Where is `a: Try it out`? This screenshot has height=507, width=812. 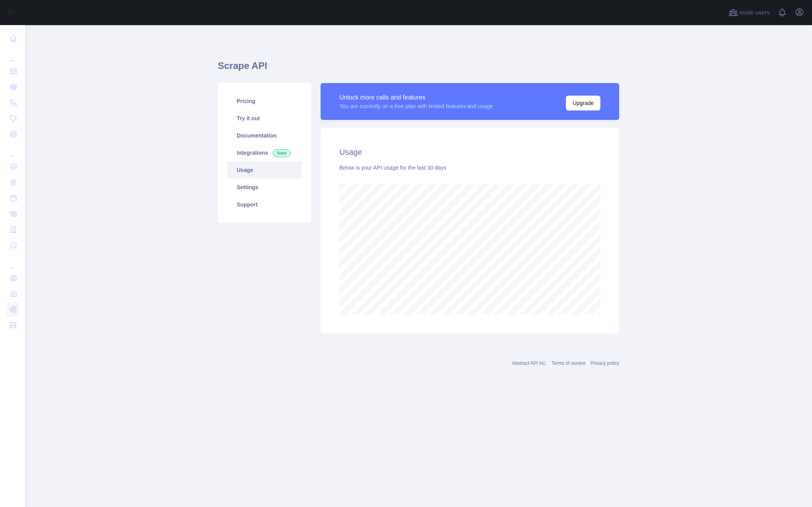
a: Try it out is located at coordinates (264, 118).